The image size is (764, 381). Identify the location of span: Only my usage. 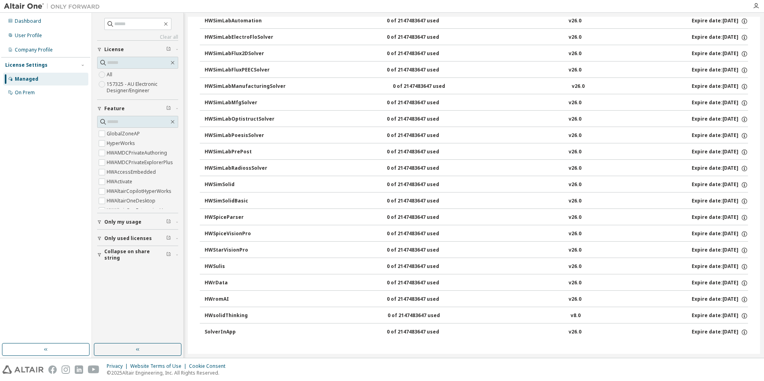
(123, 222).